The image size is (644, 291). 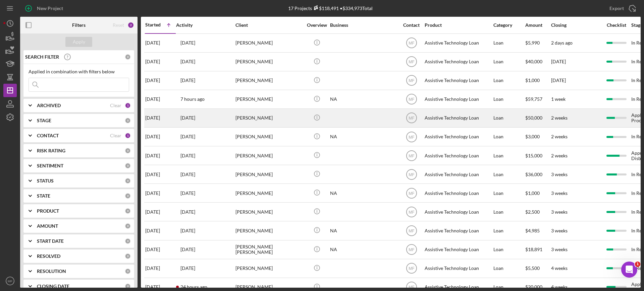 What do you see at coordinates (131, 25) in the screenshot?
I see `div: 2` at bounding box center [131, 25].